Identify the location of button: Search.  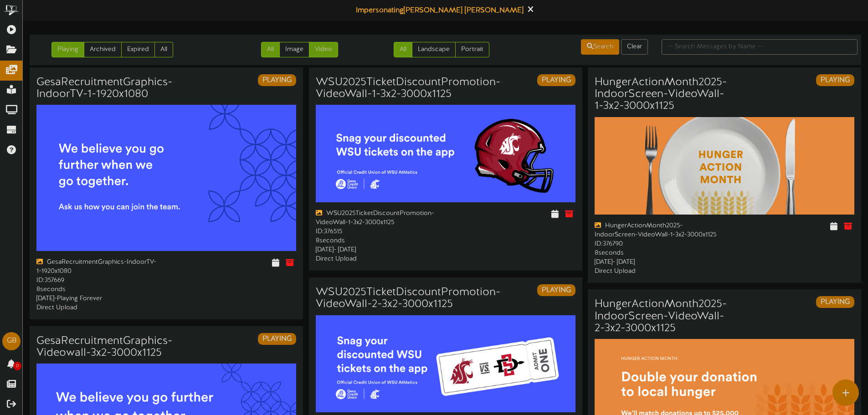
(600, 47).